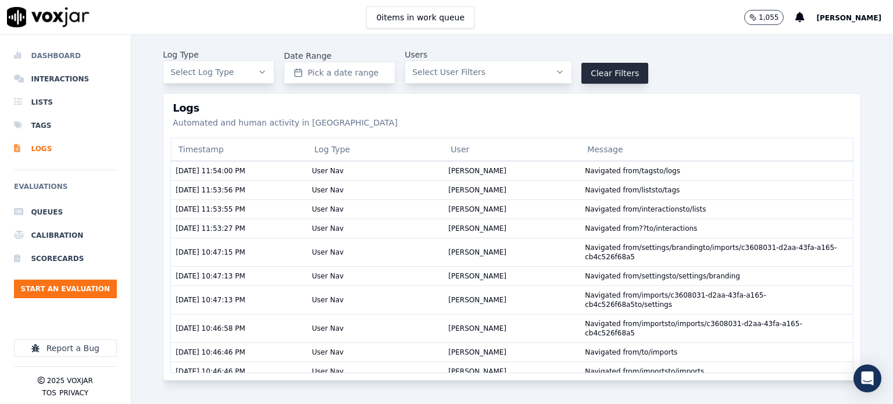 Image resolution: width=893 pixels, height=404 pixels. Describe the element at coordinates (65, 149) in the screenshot. I see `a: Logs` at that location.